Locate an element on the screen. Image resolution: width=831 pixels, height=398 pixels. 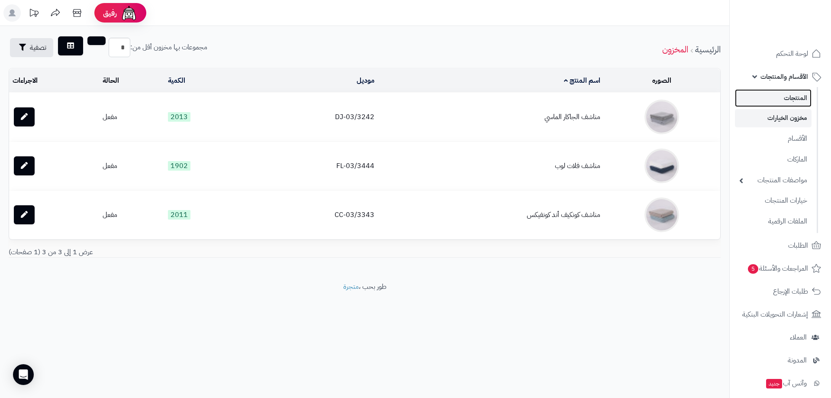
span: 2011 is located at coordinates (179, 215).